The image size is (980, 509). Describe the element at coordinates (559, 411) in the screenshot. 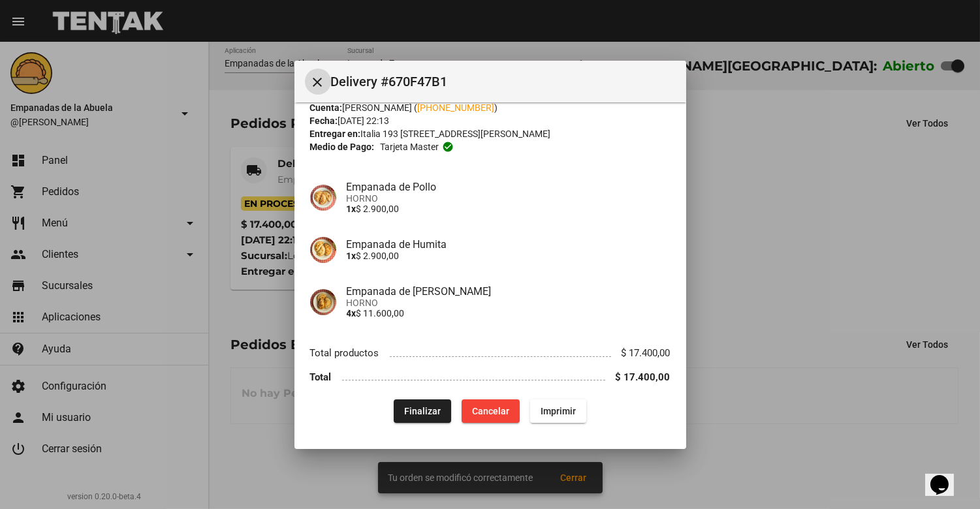

I see `span: Imprimir` at that location.